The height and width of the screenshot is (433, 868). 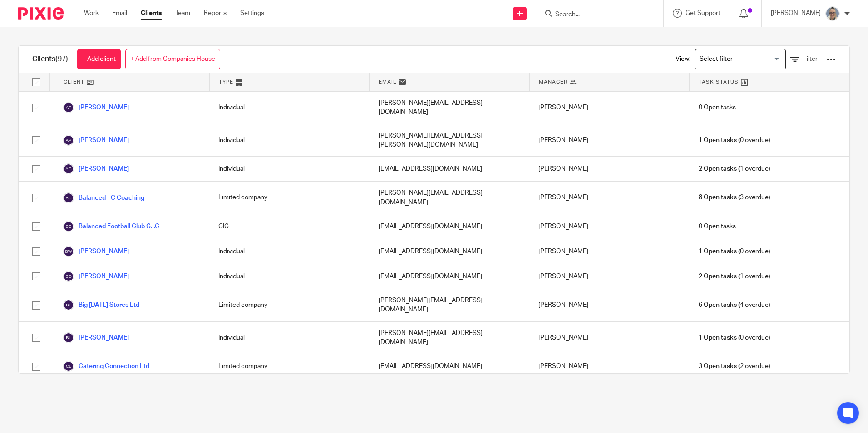 I want to click on span: Filter, so click(x=811, y=59).